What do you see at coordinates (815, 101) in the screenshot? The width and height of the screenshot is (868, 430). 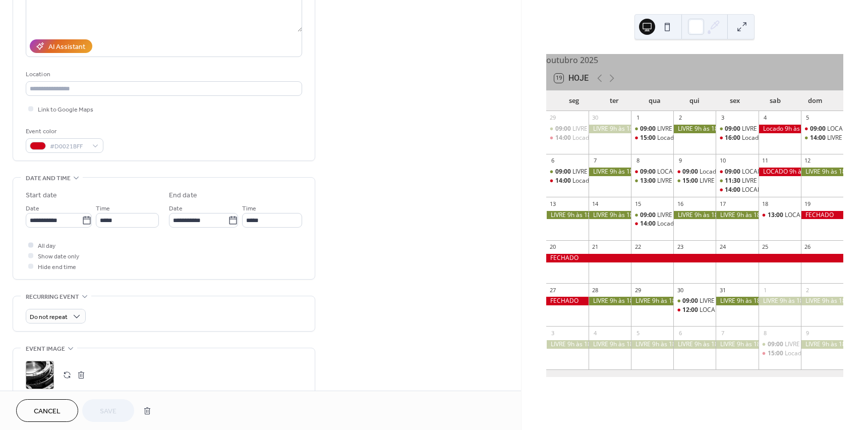 I see `div: dom` at bounding box center [815, 101].